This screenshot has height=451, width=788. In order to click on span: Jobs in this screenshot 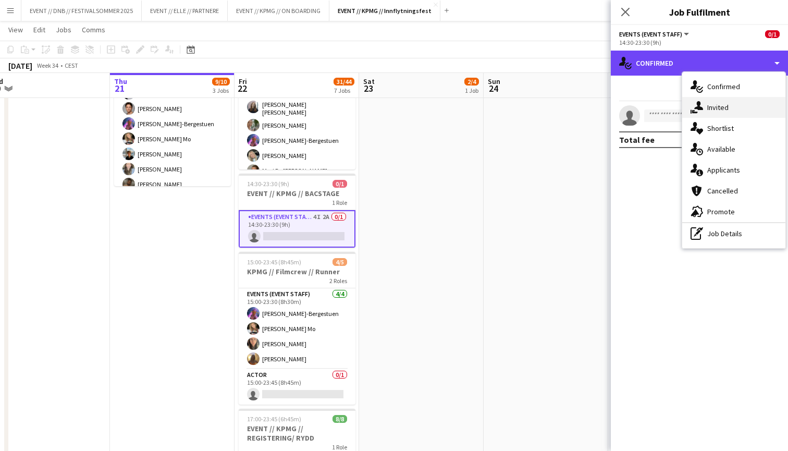, I will do `click(64, 30)`.